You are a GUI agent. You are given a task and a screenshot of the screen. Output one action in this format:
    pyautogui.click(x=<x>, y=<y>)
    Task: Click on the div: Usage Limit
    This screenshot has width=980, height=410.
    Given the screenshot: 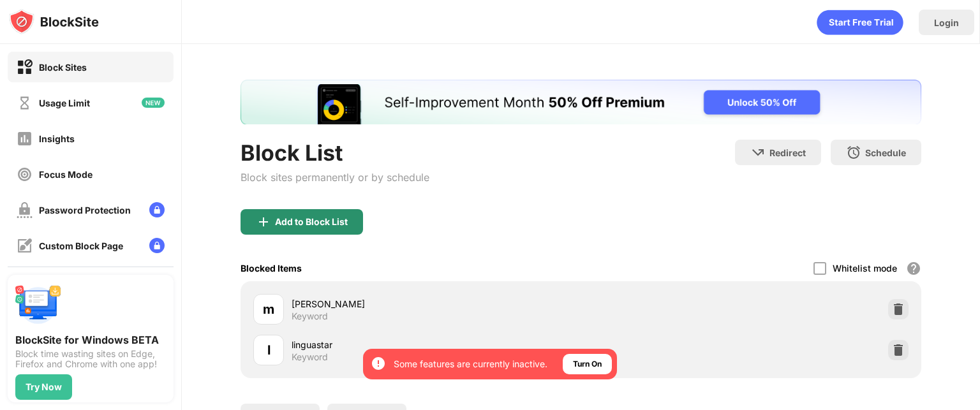 What is the action you would take?
    pyautogui.click(x=65, y=103)
    